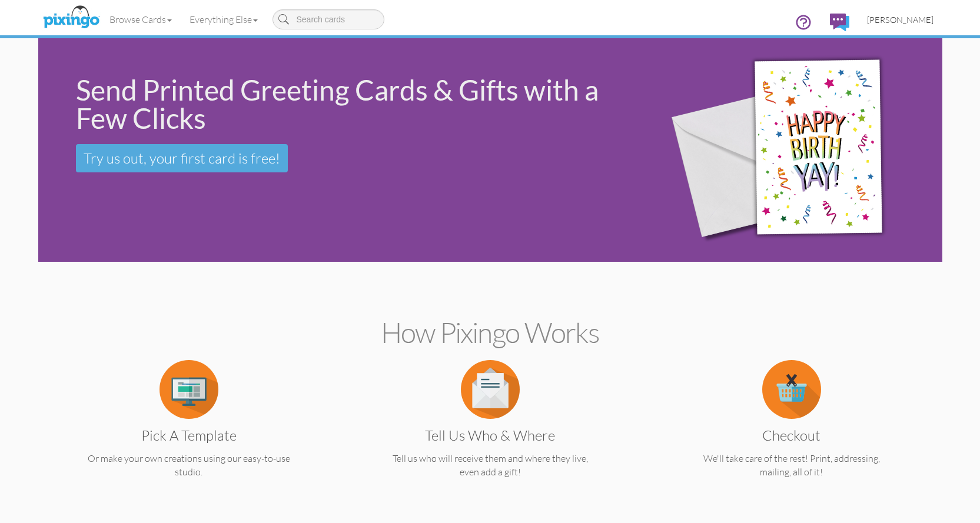  Describe the element at coordinates (189, 435) in the screenshot. I see `h3: Pick a Template` at that location.